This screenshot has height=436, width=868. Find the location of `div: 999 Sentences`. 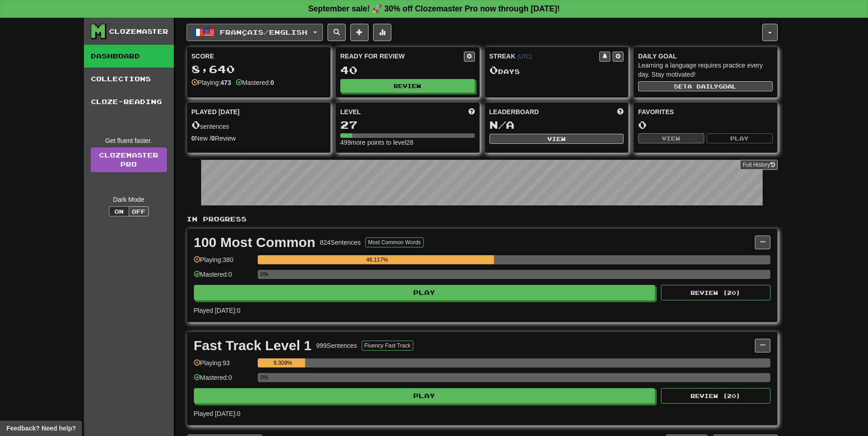

div: 999 Sentences is located at coordinates (336, 345).